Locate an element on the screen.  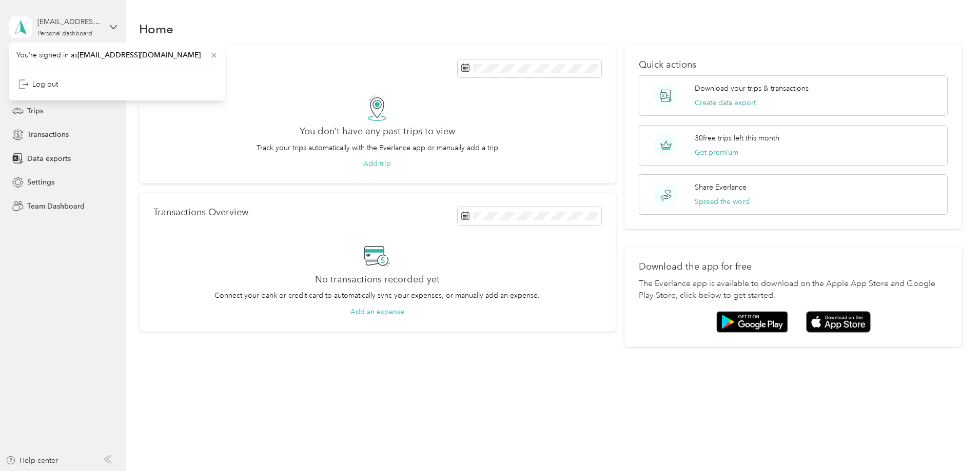
p: The Everlance app is available to download on the Apple App Store and Google Play Store, click be... is located at coordinates (793, 290).